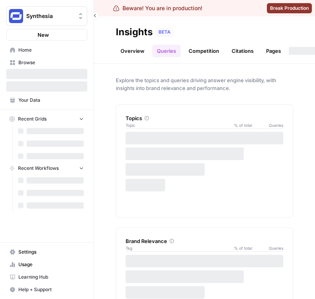 This screenshot has width=315, height=299. What do you see at coordinates (47, 264) in the screenshot?
I see `a: Usage` at bounding box center [47, 264].